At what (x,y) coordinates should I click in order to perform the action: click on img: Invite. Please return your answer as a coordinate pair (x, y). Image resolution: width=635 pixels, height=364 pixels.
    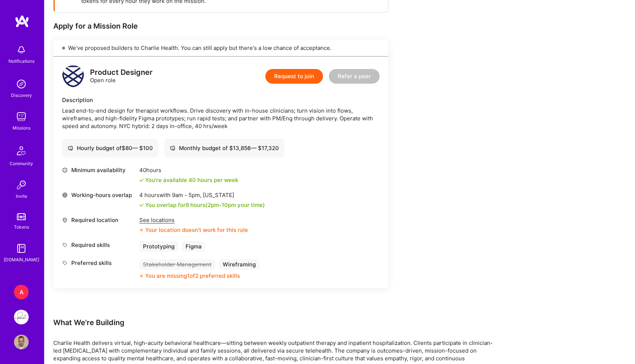
    Looking at the image, I should click on (21, 185).